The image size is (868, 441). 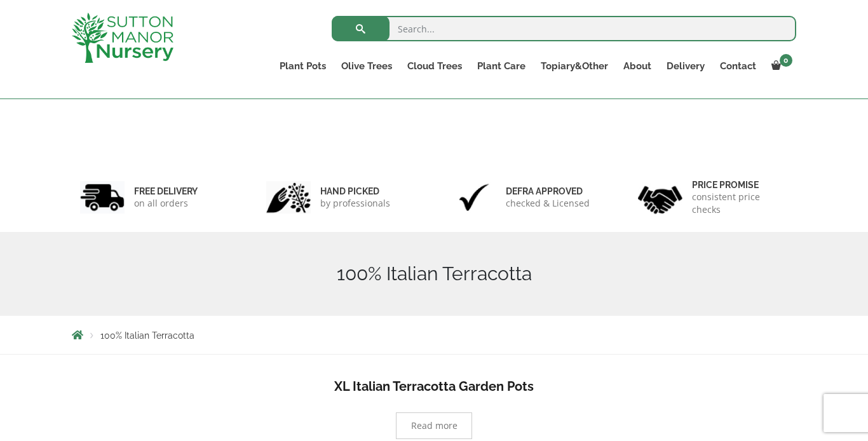 I want to click on a: Plant Care, so click(x=501, y=66).